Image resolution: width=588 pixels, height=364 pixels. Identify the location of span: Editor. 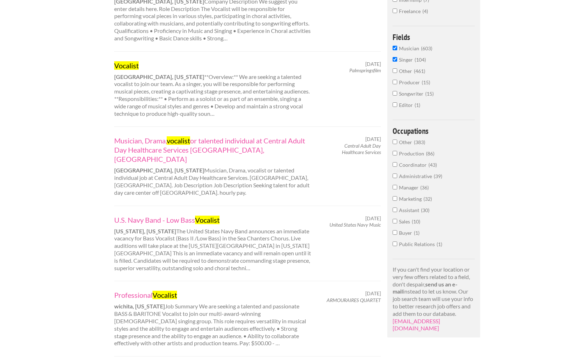
(407, 105).